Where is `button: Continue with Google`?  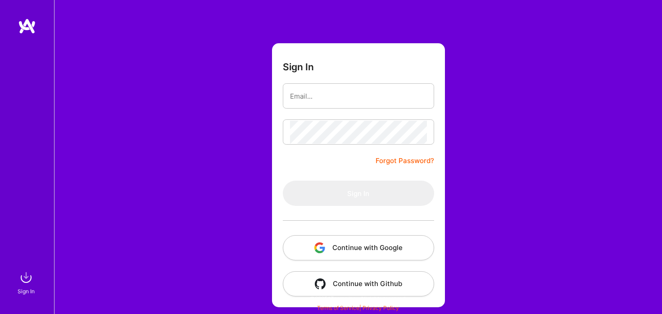
button: Continue with Google is located at coordinates (359, 248).